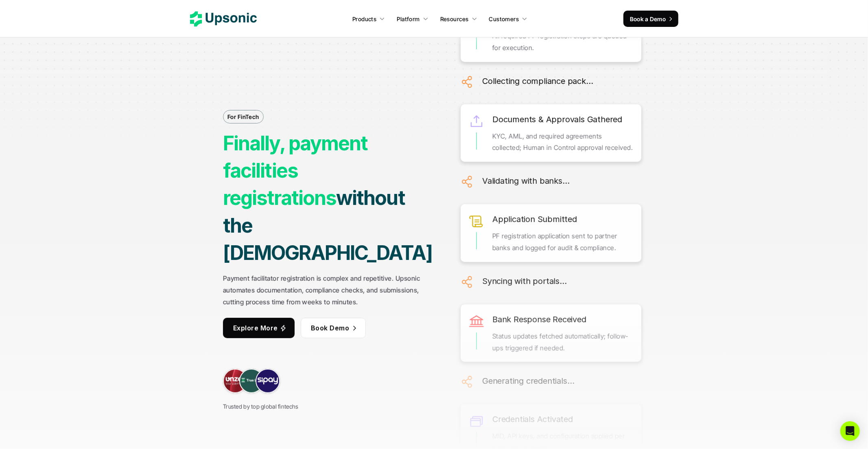 This screenshot has height=449, width=868. Describe the element at coordinates (538, 81) in the screenshot. I see `h6: Collecting compliance pack…` at that location.